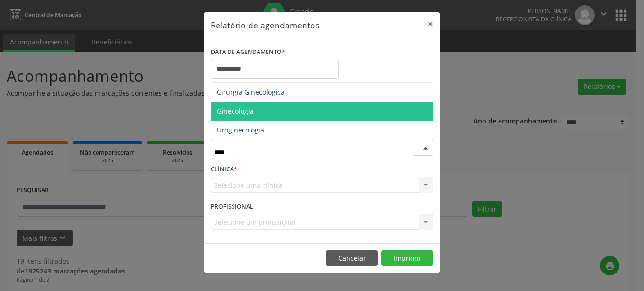 Image resolution: width=644 pixels, height=291 pixels. I want to click on span: Uroginecologia, so click(241, 130).